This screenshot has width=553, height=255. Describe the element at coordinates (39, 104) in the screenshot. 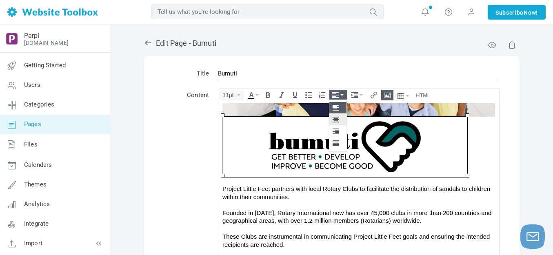

I see `span: Categories` at that location.